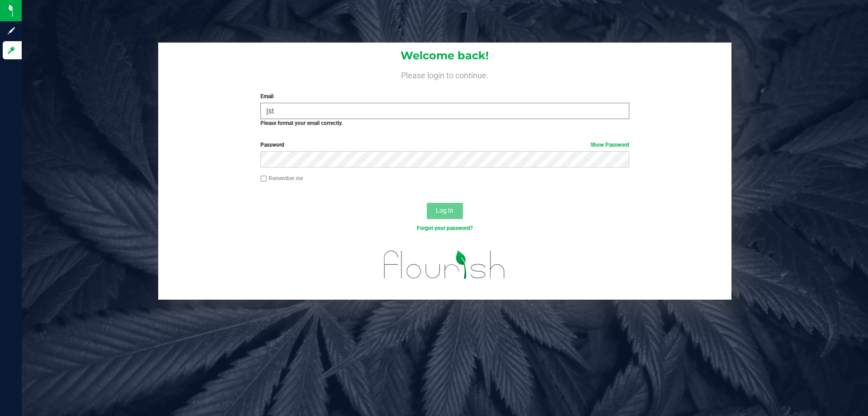 The height and width of the screenshot is (416, 868). I want to click on h4: Please login to continue., so click(445, 74).